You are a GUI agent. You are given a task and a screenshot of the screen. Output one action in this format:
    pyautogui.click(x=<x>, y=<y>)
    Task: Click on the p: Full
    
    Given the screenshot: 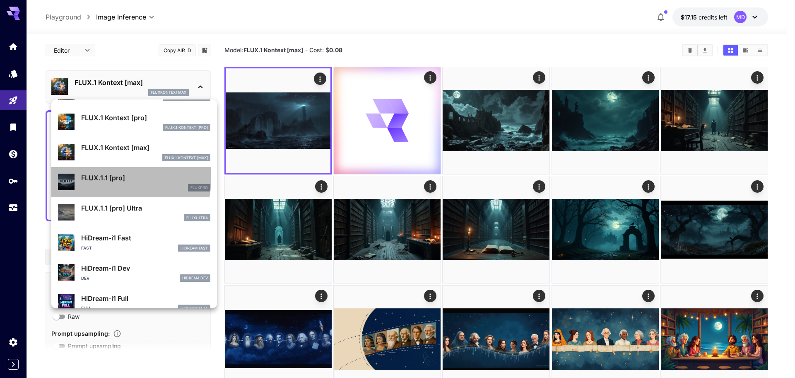 What is the action you would take?
    pyautogui.click(x=86, y=308)
    